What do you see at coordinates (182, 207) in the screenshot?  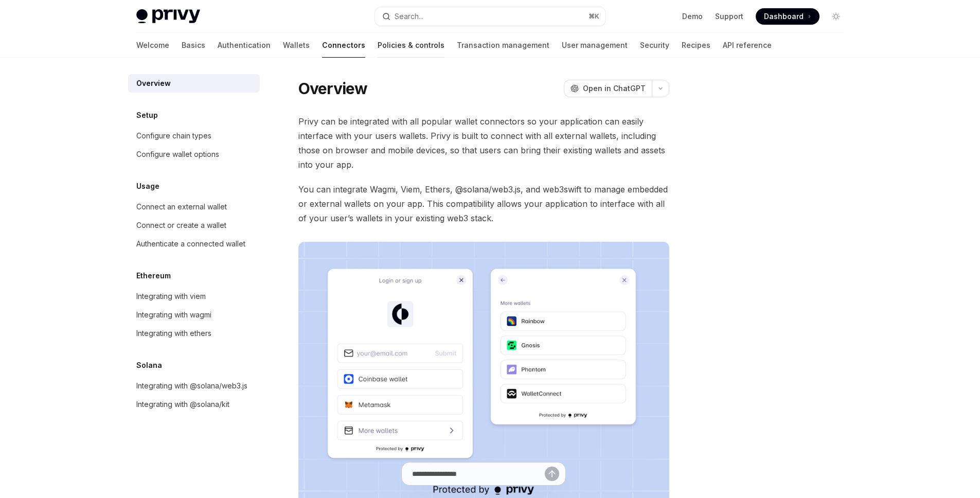 I see `div: Connect an external wallet` at bounding box center [182, 207].